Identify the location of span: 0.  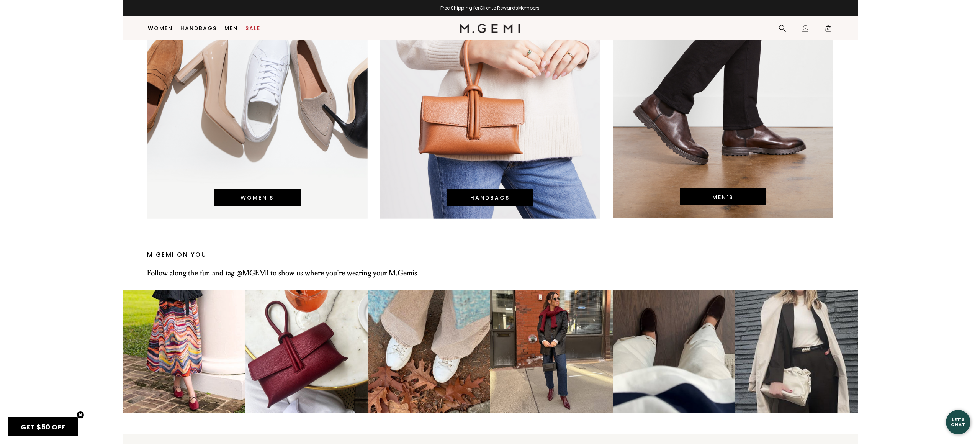
(828, 30).